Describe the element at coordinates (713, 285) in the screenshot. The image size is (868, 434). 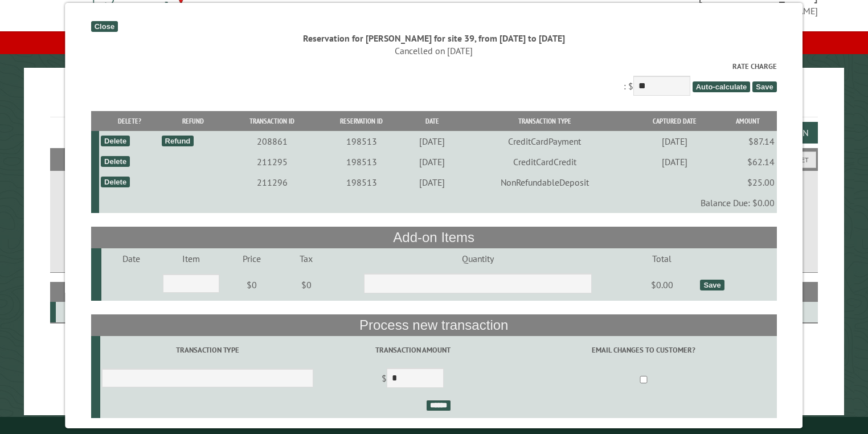
I see `div: Save` at that location.